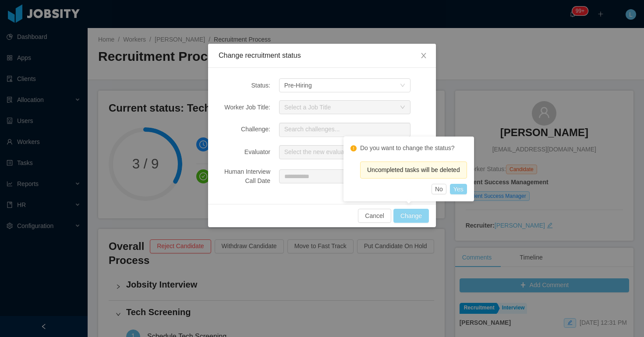  Describe the element at coordinates (322, 56) in the screenshot. I see `div: Change recruitment status` at that location.